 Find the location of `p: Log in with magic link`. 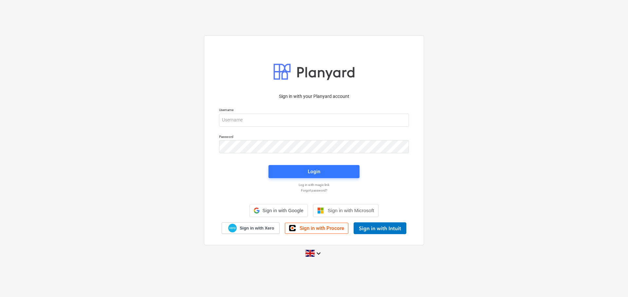

p: Log in with magic link is located at coordinates (314, 185).